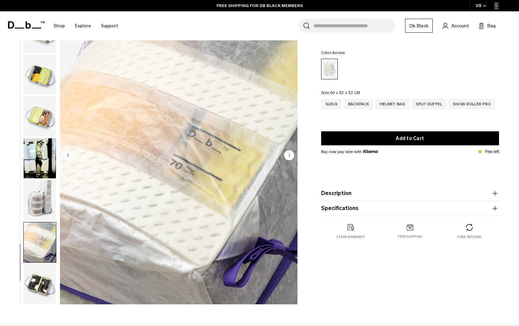 This screenshot has width=519, height=326. What do you see at coordinates (410, 237) in the screenshot?
I see `p: Free shipping` at bounding box center [410, 237].